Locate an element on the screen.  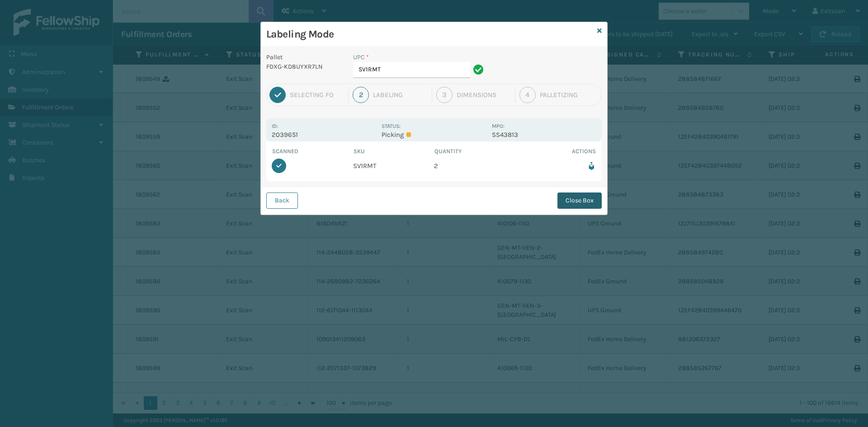
p: 2039651 is located at coordinates (323, 135).